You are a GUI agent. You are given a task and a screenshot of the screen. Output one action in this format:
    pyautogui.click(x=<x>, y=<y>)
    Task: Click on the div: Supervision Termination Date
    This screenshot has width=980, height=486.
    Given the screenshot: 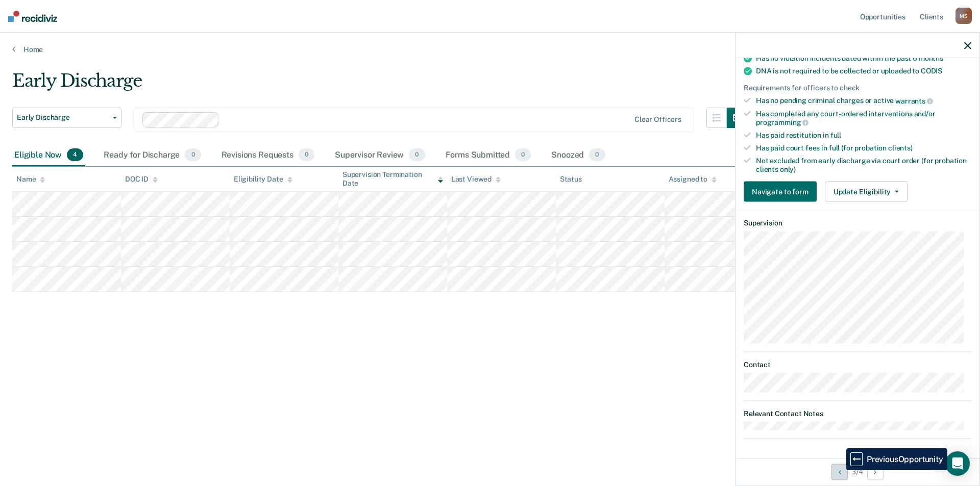 What is the action you would take?
    pyautogui.click(x=393, y=179)
    